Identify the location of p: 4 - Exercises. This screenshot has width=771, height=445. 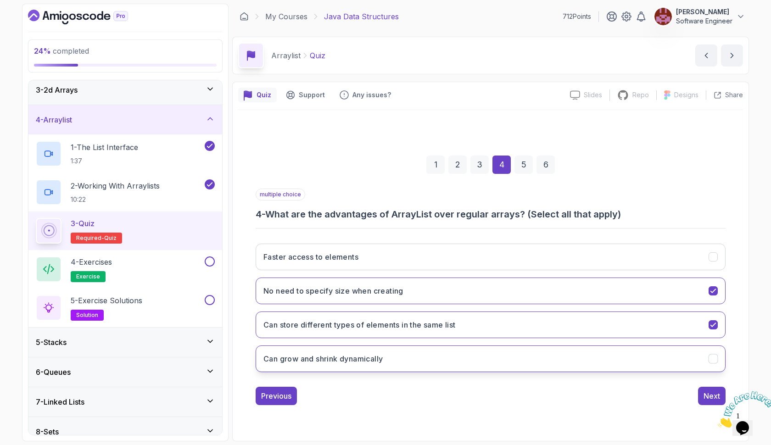
(91, 262).